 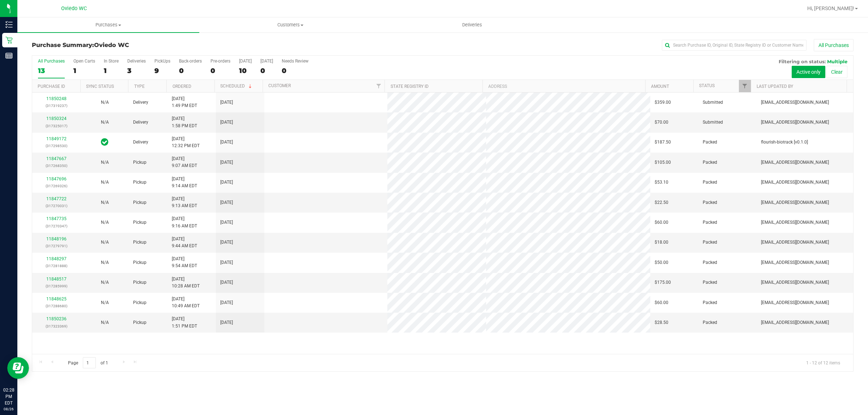 I want to click on div: 9, so click(x=162, y=71).